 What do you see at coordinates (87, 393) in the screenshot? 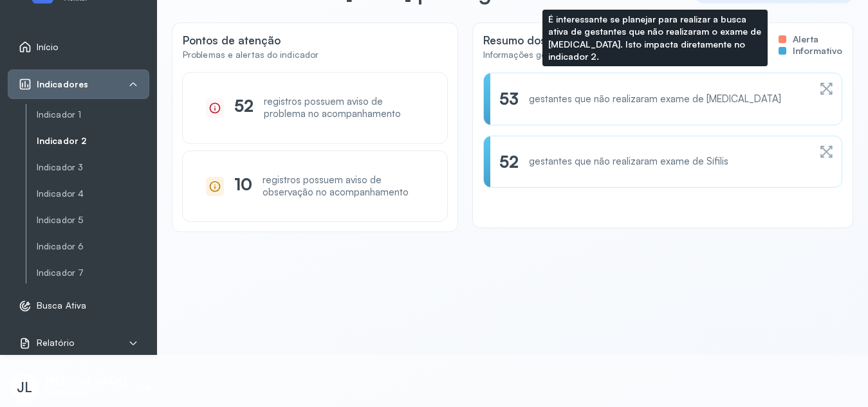
I see `p: Enfermeiro` at bounding box center [87, 393].